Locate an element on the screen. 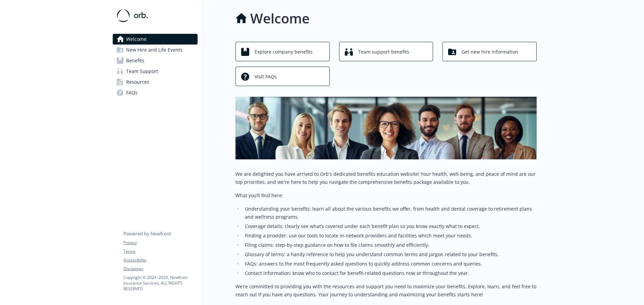  p: Copyright © 2024 - 2025 , Newfront Insurance Services, ALL RIGHTS RESERVED is located at coordinates (160, 283).